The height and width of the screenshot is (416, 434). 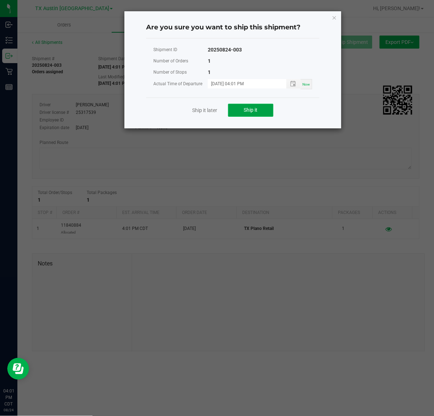 I want to click on button: Close, so click(x=335, y=17).